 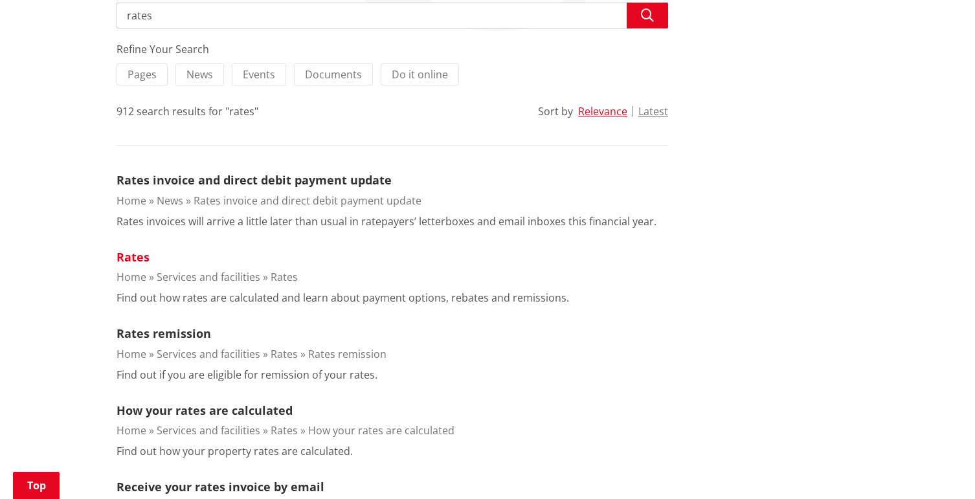 What do you see at coordinates (170, 201) in the screenshot?
I see `a: News` at bounding box center [170, 201].